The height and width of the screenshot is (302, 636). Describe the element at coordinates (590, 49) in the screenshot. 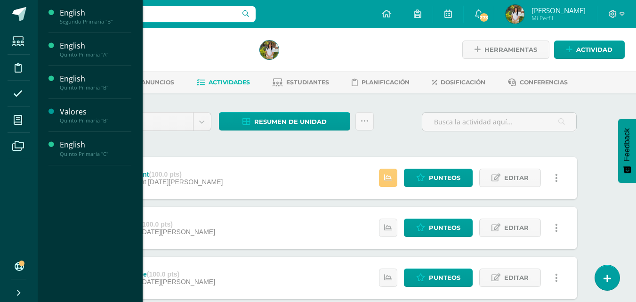

I see `a: Actividad` at that location.